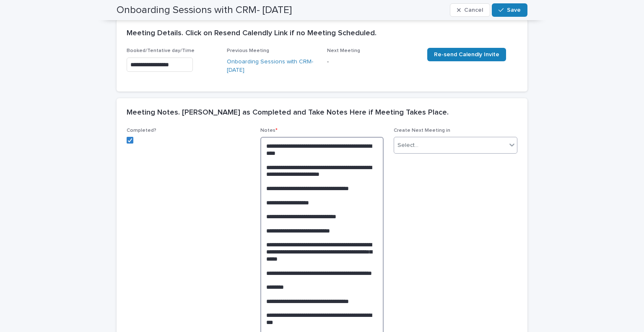 The width and height of the screenshot is (644, 332). Describe the element at coordinates (466, 54) in the screenshot. I see `a: Re-send Calendly Invite` at that location.